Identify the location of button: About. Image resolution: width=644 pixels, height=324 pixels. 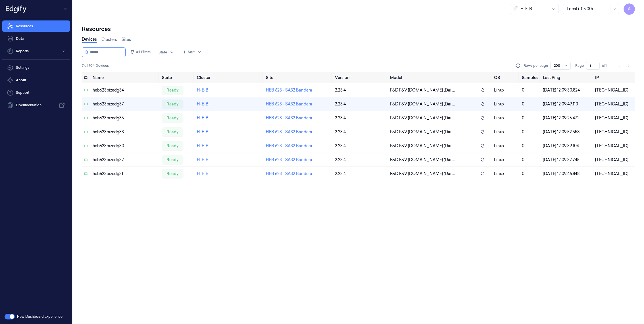
(36, 80).